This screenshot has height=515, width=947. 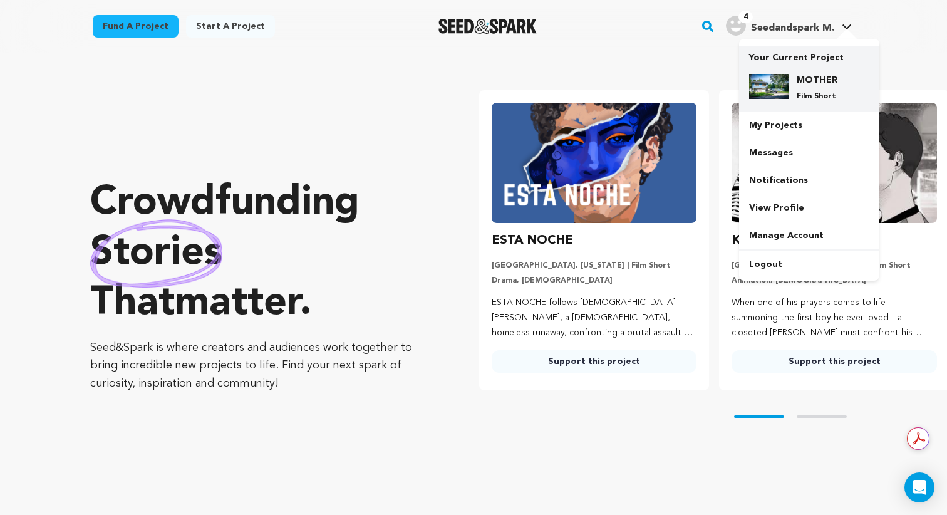 What do you see at coordinates (835, 318) in the screenshot?
I see `p: When one of his prayers comes to life—summoning the first boy he ever loved—a closeted [PERSON_NA...` at bounding box center [835, 318].